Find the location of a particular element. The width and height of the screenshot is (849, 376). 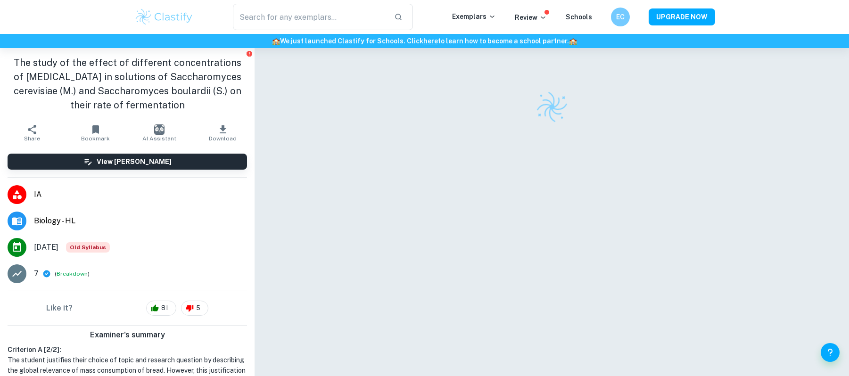

h6: Like it? is located at coordinates (59, 308).